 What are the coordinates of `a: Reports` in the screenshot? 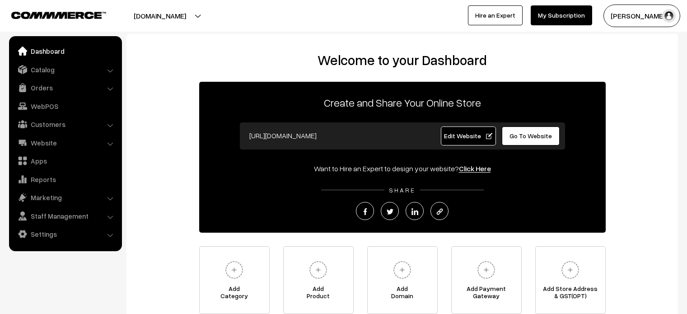 It's located at (65, 179).